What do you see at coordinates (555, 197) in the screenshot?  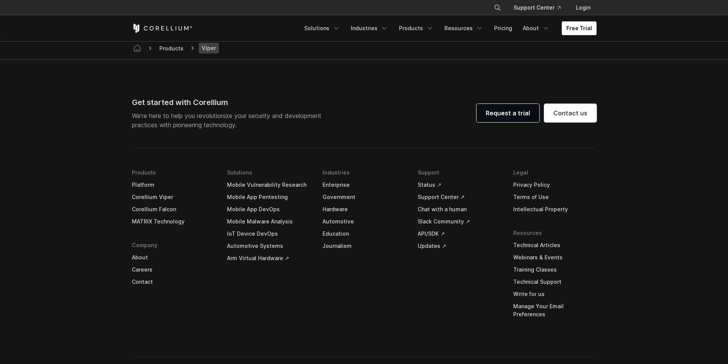 I see `a: Terms of Use` at bounding box center [555, 197].